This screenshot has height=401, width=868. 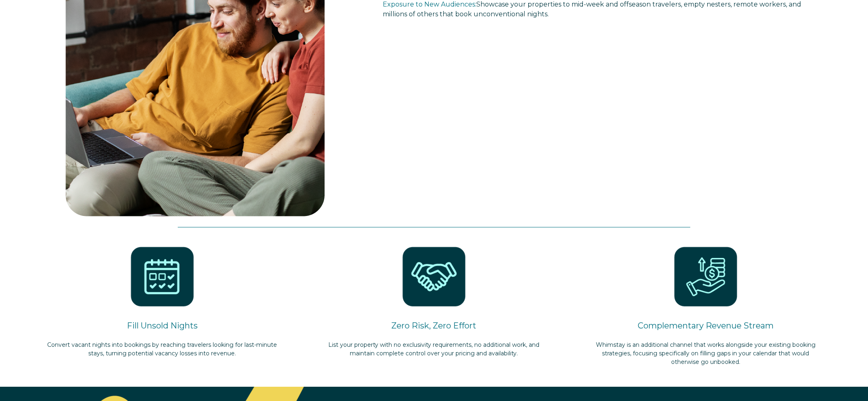 What do you see at coordinates (434, 348) in the screenshot?
I see `span: List your property with no exclusivity requirements, no additional work, and maintain complete co...` at bounding box center [434, 348].